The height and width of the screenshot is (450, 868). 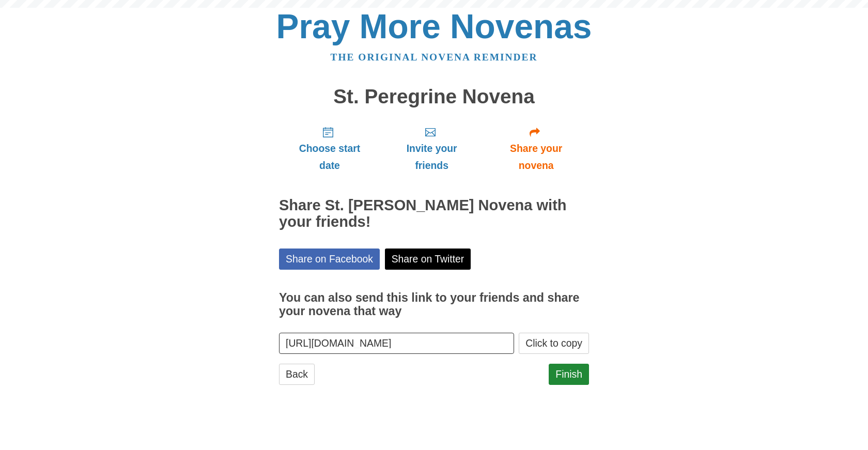 I want to click on a: Share your novena, so click(x=536, y=148).